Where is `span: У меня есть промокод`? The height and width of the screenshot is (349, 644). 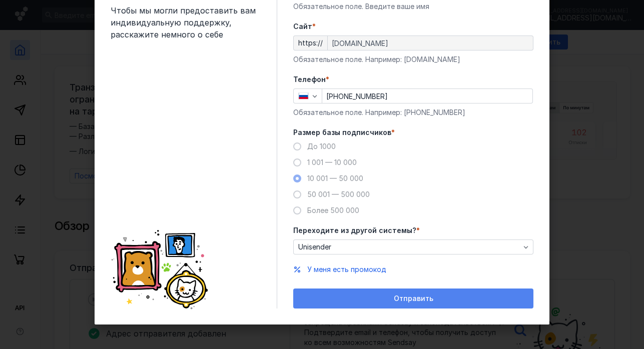
span: У меня есть промокод is located at coordinates (347, 269).